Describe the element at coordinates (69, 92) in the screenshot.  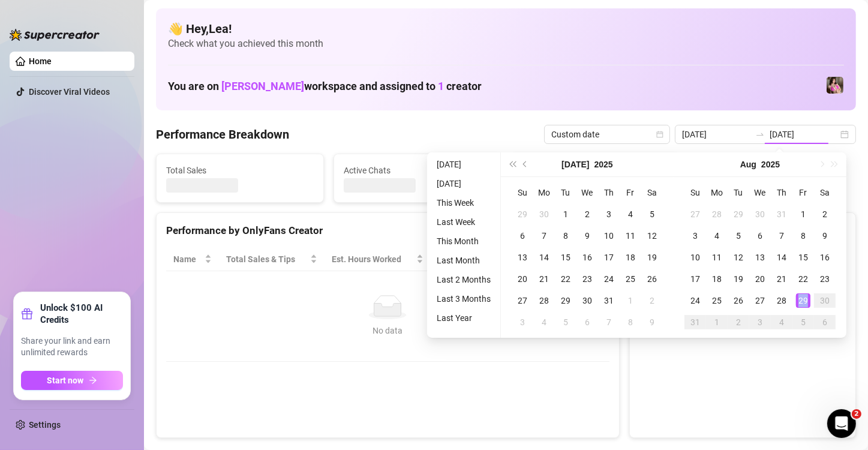
I see `a: Discover Viral Videos` at that location.